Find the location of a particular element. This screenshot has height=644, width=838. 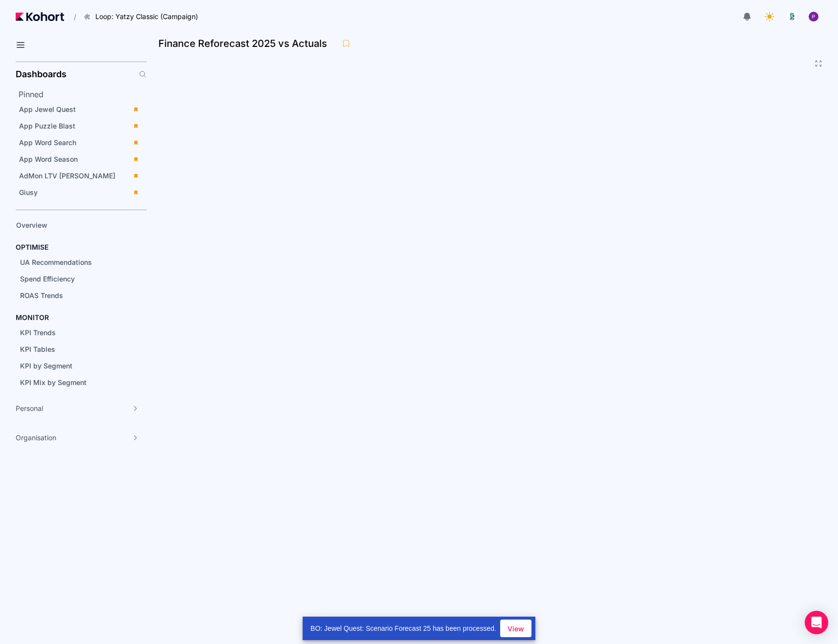

h2: Dashboards is located at coordinates (41, 74).